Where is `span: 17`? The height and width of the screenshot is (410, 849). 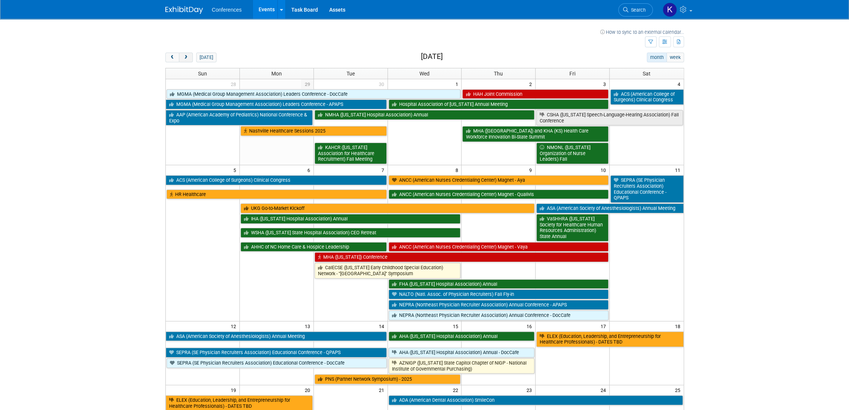 span: 17 is located at coordinates (604, 326).